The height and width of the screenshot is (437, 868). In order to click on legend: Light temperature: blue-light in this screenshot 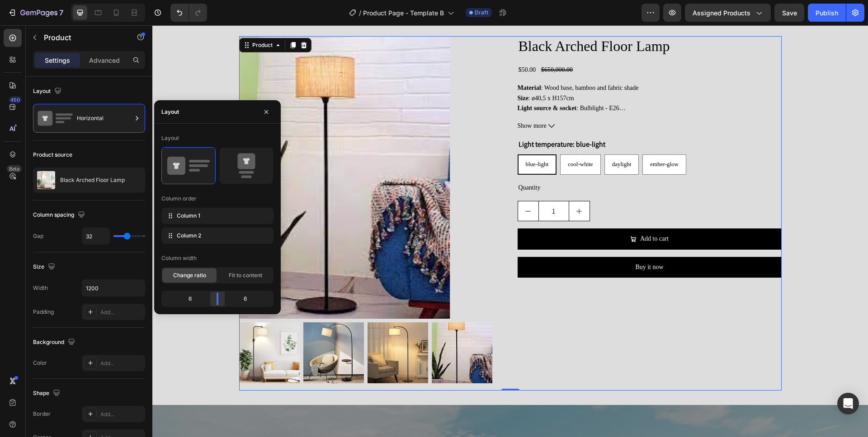, I will do `click(410, 119)`.